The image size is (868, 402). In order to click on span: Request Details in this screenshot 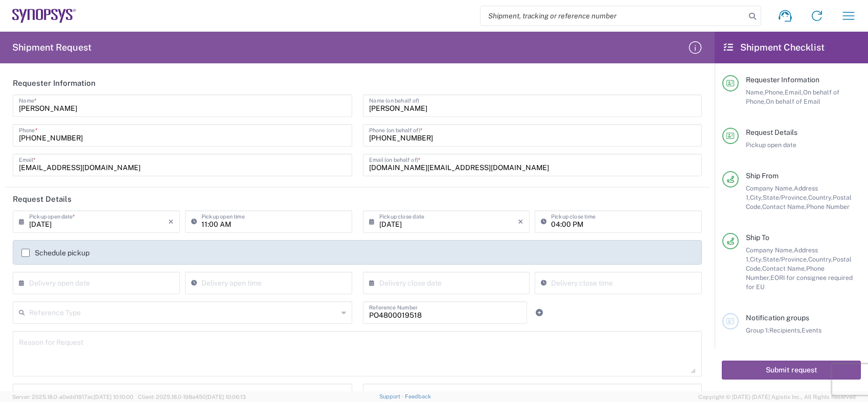, I will do `click(771, 132)`.